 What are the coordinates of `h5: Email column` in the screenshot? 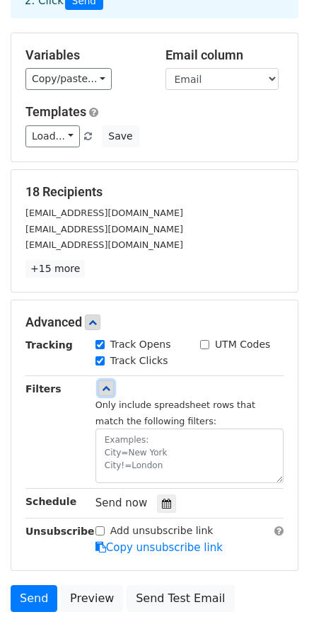 It's located at (225, 55).